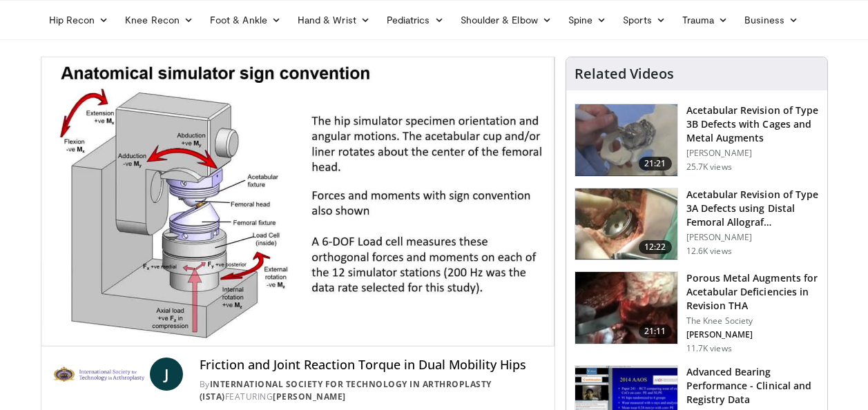 The height and width of the screenshot is (410, 868). Describe the element at coordinates (98, 374) in the screenshot. I see `img: International Society for Technology in Arthroplasty (ISTA)` at that location.